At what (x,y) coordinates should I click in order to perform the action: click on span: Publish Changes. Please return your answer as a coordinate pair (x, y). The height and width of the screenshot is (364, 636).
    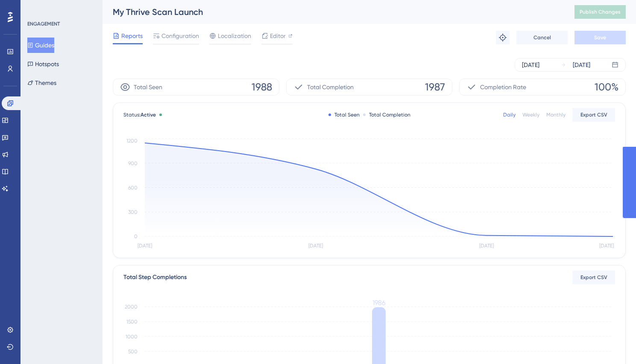
    Looking at the image, I should click on (600, 12).